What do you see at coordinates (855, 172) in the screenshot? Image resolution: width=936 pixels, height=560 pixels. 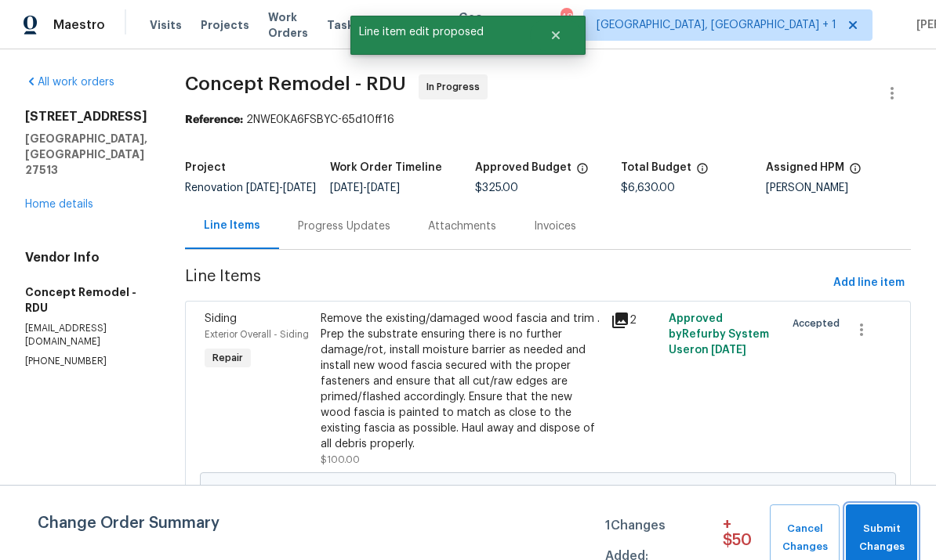 I see `span: The hpm assigned to this work order.` at bounding box center [855, 172].